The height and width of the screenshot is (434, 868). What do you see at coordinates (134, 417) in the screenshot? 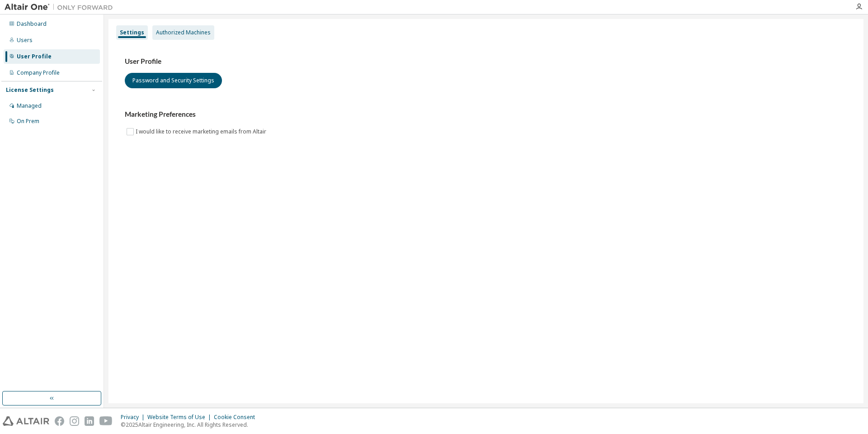
I see `div: Privacy` at bounding box center [134, 417].